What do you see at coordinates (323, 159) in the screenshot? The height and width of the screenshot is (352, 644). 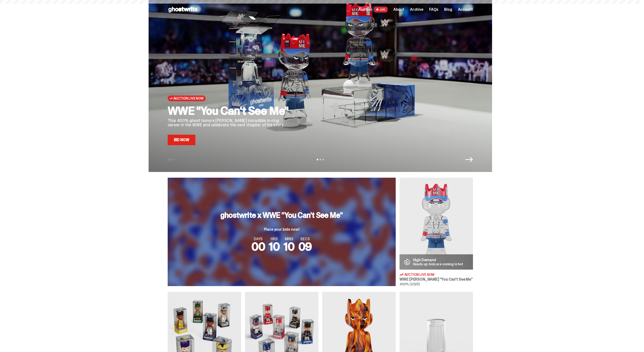 I see `button: View slide 3` at bounding box center [323, 159].